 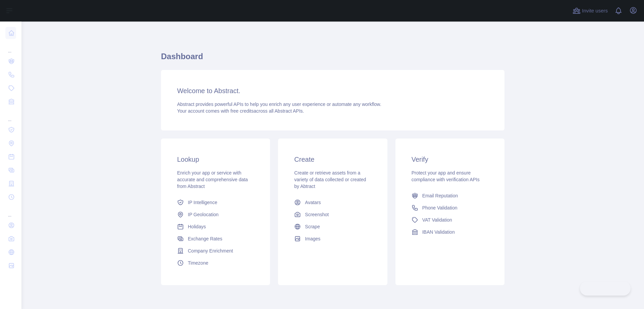 What do you see at coordinates (437, 220) in the screenshot?
I see `span: VAT Validation` at bounding box center [437, 220].